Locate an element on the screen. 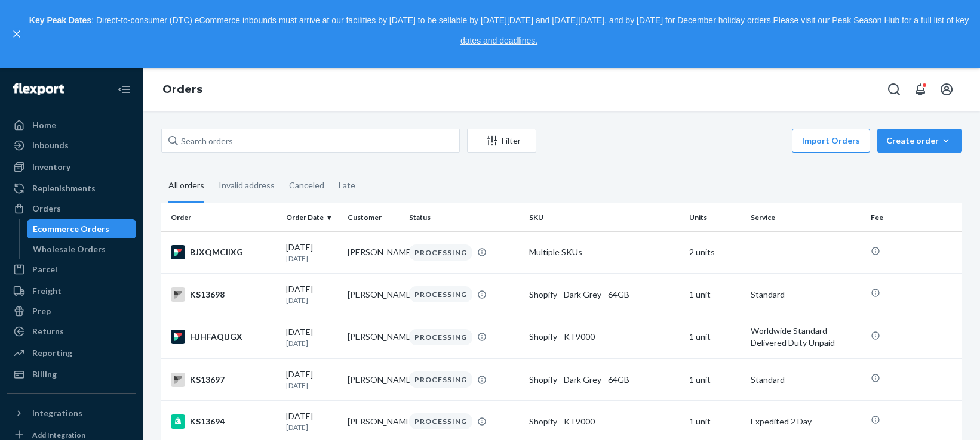 This screenshot has width=980, height=440. th: Order is located at coordinates (221, 218).